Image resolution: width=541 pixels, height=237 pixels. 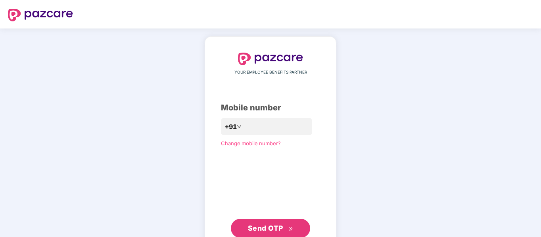 I want to click on span: Send OTP, so click(x=265, y=228).